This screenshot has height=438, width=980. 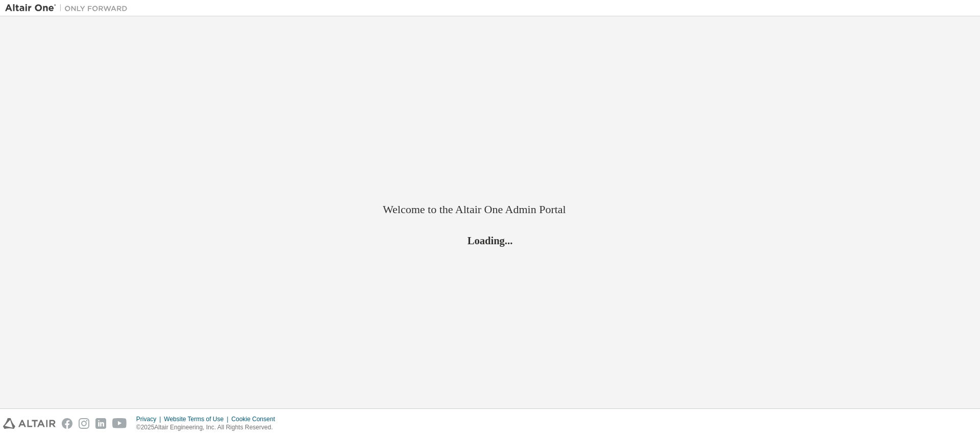 I want to click on img: Altair One, so click(x=69, y=8).